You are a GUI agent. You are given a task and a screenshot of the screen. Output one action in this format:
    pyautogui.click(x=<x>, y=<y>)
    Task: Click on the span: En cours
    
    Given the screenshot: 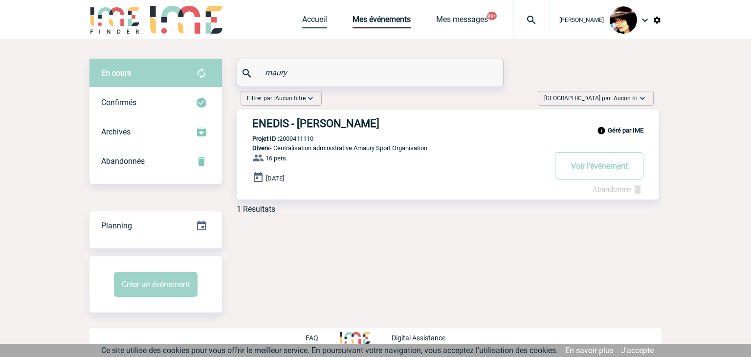 What is the action you would take?
    pyautogui.click(x=116, y=73)
    